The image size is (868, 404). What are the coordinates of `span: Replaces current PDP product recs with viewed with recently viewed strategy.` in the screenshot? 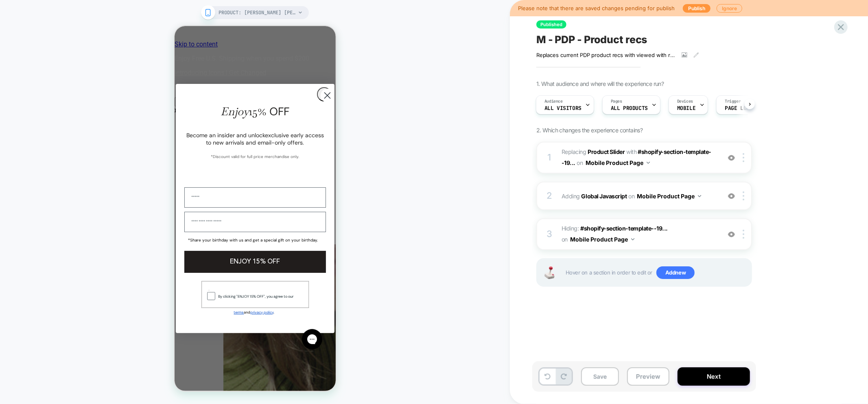 It's located at (606, 55).